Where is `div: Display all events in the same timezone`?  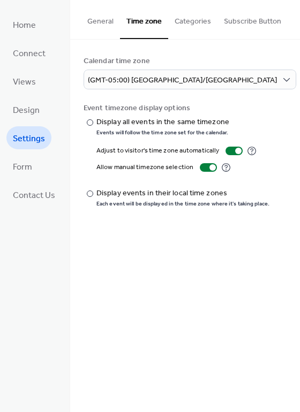
div: Display all events in the same timezone is located at coordinates (163, 122).